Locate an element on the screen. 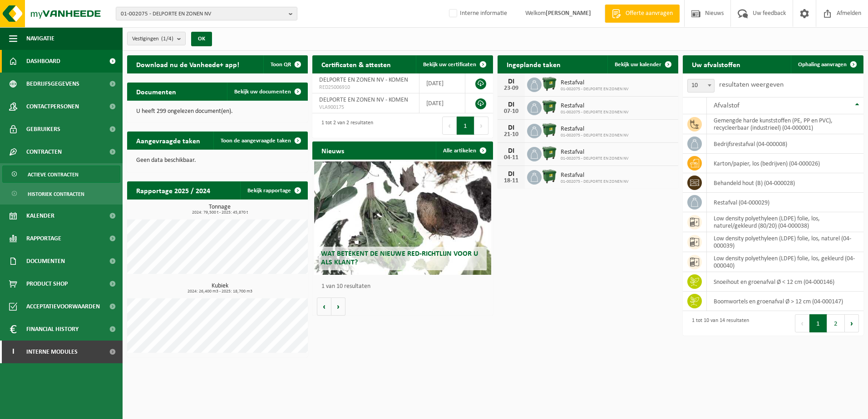 This screenshot has width=868, height=419. span: Ophaling aanvragen is located at coordinates (823, 64).